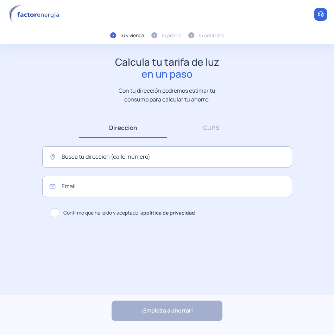  Describe the element at coordinates (211, 36) in the screenshot. I see `div: Tu contrato` at that location.